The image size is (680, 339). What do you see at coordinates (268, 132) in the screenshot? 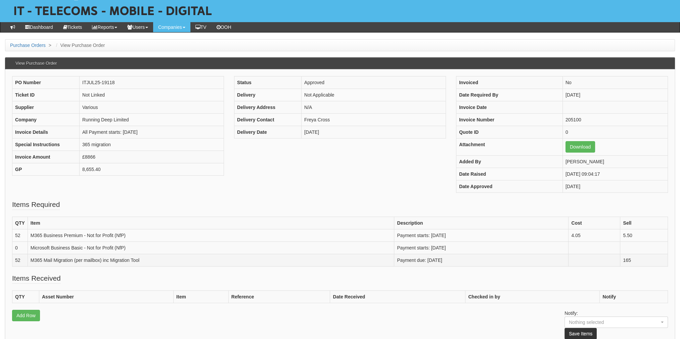
I see `th: Delivery Date` at bounding box center [268, 132].